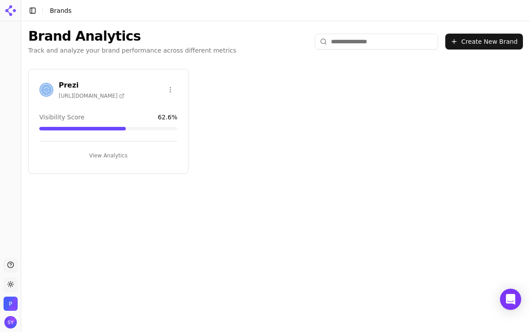 Image resolution: width=530 pixels, height=332 pixels. Describe the element at coordinates (11, 322) in the screenshot. I see `img: Stephanie Yu` at that location.